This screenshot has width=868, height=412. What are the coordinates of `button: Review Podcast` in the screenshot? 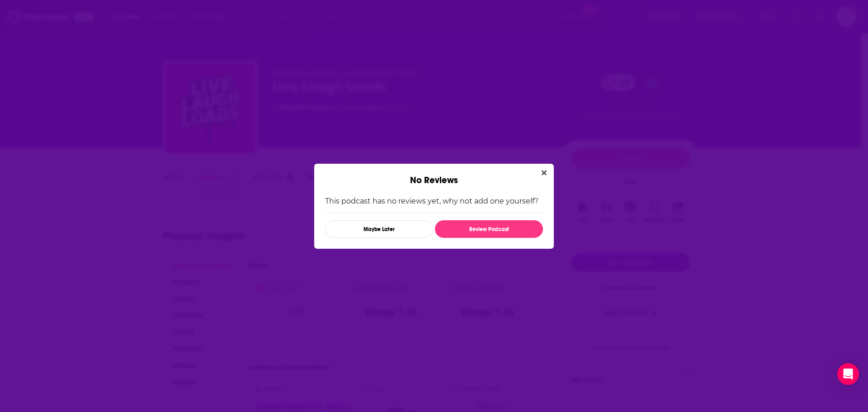 It's located at (489, 229).